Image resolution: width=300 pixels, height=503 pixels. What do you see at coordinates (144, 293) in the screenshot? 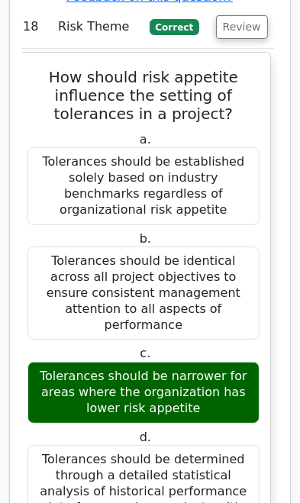
I see `div: Tolerances should be identical across all project objectives to ensure consistent management atte...` at bounding box center [144, 293].